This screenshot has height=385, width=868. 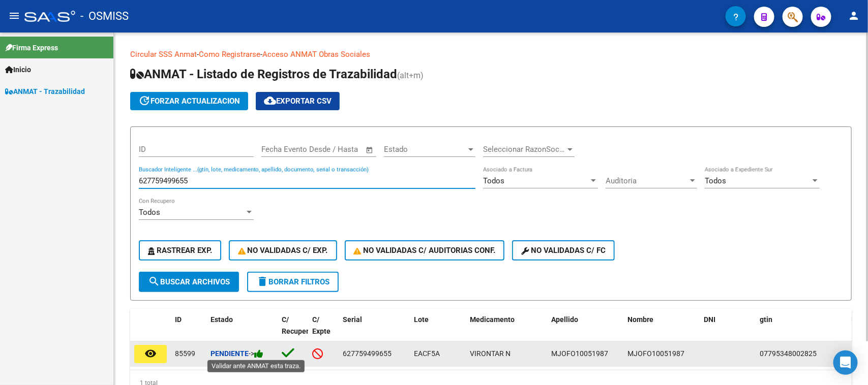 I want to click on datatable-header-cell: Serial, so click(x=374, y=331).